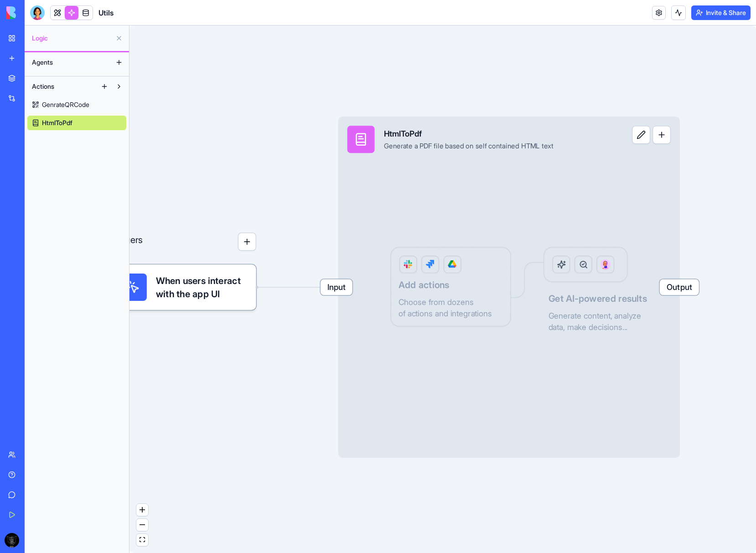 Image resolution: width=756 pixels, height=553 pixels. What do you see at coordinates (720, 13) in the screenshot?
I see `button: Invite & Share` at bounding box center [720, 13].